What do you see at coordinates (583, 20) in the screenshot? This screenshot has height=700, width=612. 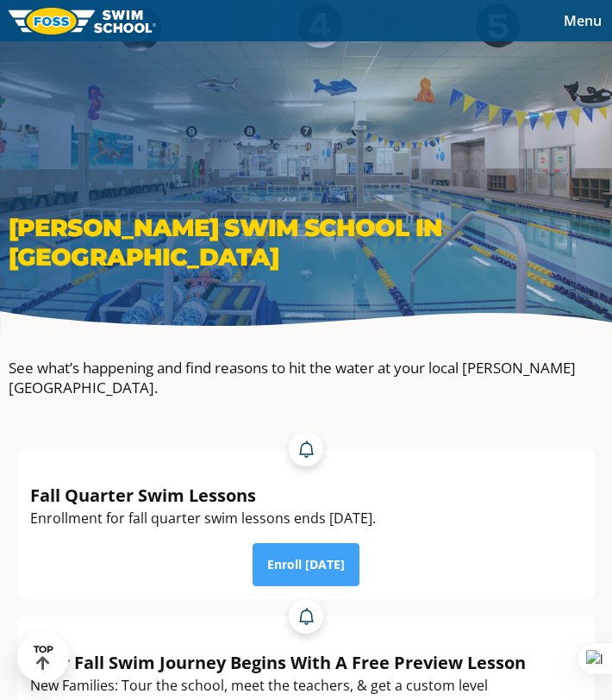 I see `button: Toggle navigation` at bounding box center [583, 20].